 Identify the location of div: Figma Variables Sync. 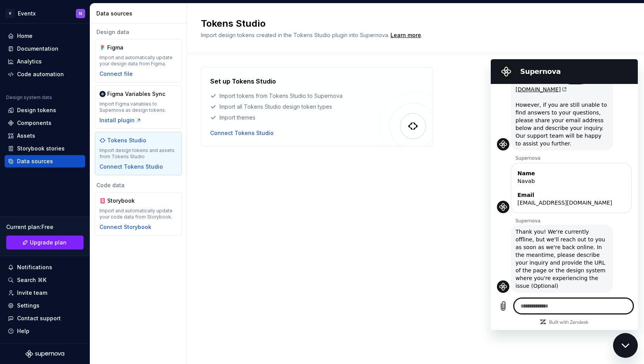
(136, 94).